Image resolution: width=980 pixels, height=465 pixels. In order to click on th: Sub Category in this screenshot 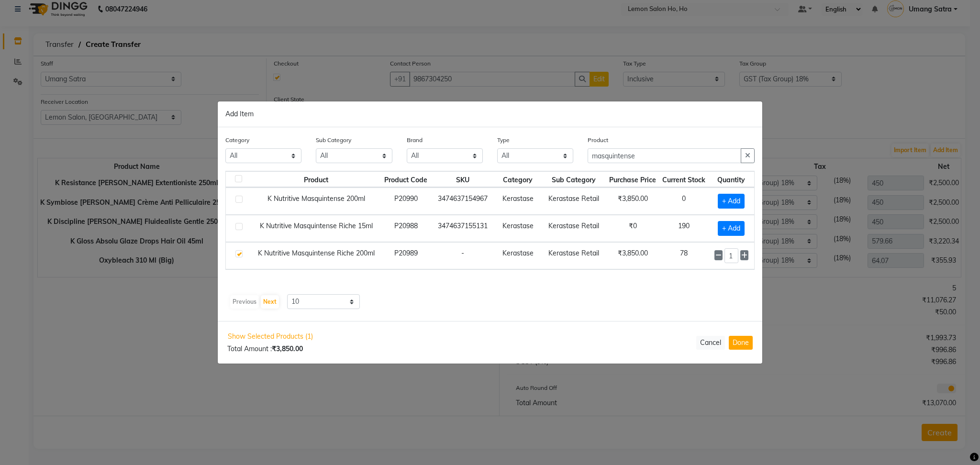, I will do `click(574, 179)`.